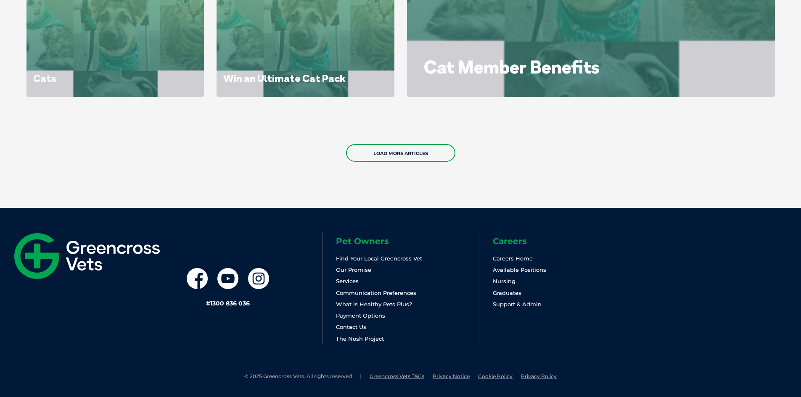  What do you see at coordinates (519, 270) in the screenshot?
I see `a: Available Positions` at bounding box center [519, 270].